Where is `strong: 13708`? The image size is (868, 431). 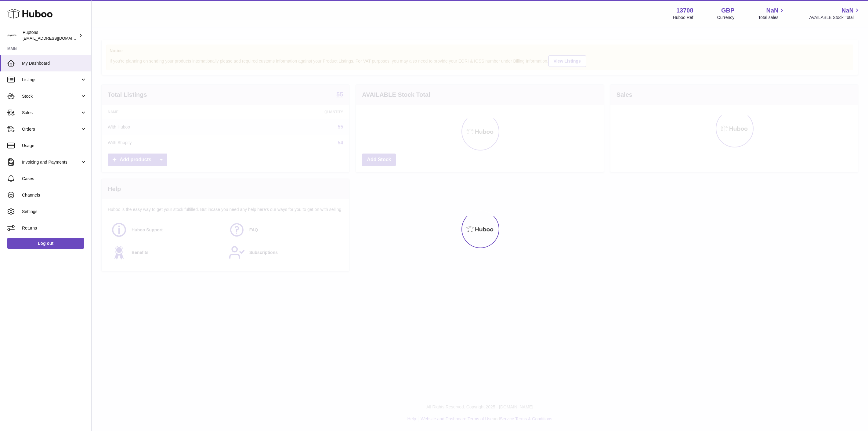
strong: 13708 is located at coordinates (685, 11).